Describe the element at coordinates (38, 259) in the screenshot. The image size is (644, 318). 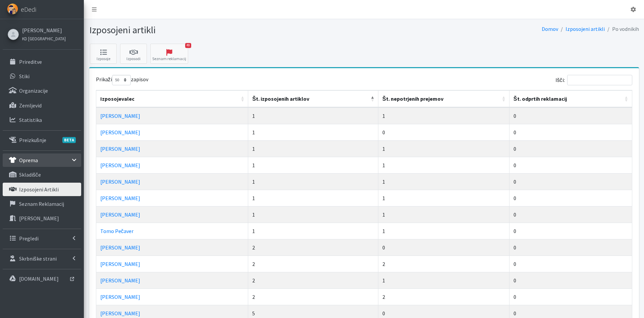
I see `p: Skrbniške strani` at that location.